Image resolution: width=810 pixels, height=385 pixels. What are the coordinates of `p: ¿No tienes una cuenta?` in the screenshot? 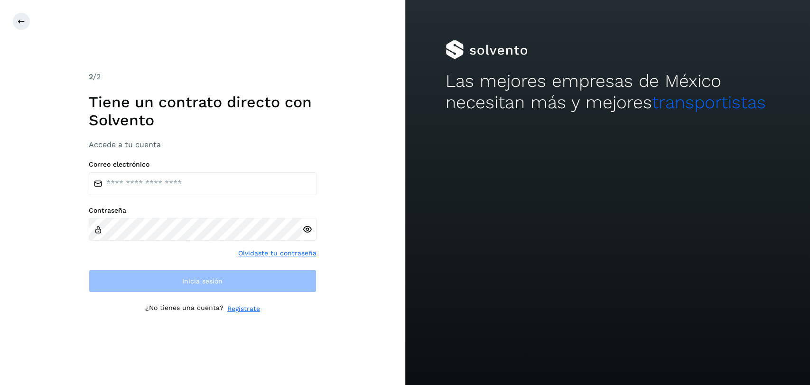 It's located at (184, 309).